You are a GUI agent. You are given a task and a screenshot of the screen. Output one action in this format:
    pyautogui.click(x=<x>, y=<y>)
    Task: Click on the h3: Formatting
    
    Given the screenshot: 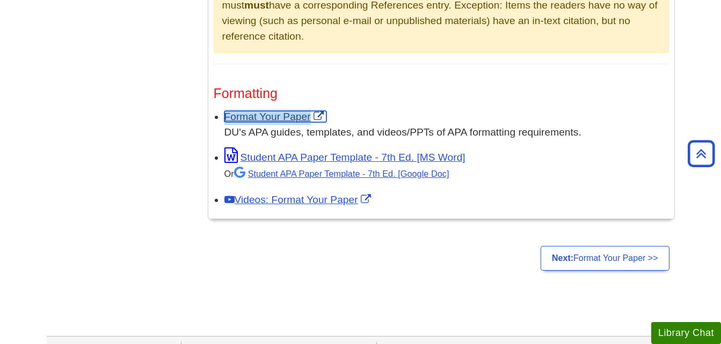 What is the action you would take?
    pyautogui.click(x=441, y=93)
    